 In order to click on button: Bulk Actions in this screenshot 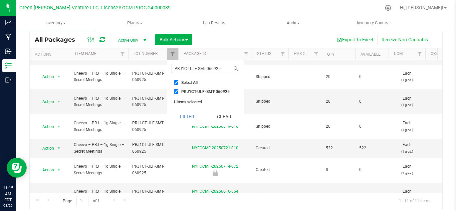, I will do `click(174, 40)`.